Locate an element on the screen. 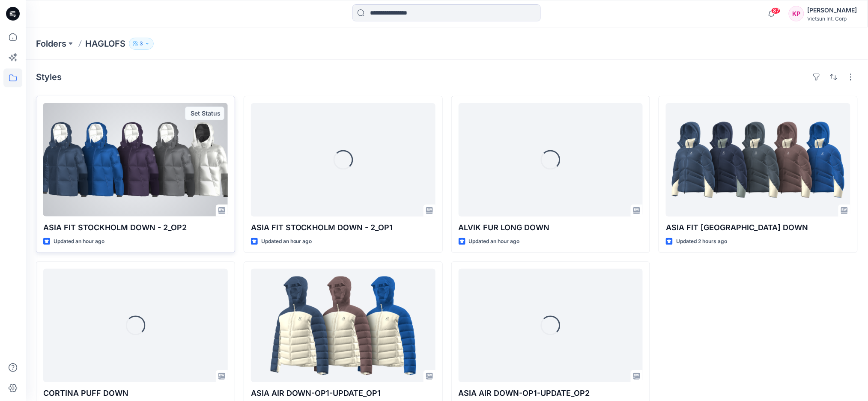 Image resolution: width=868 pixels, height=401 pixels. a: ASIA AIR DOWN-OP1-UPDATE_OP1 is located at coordinates (343, 326).